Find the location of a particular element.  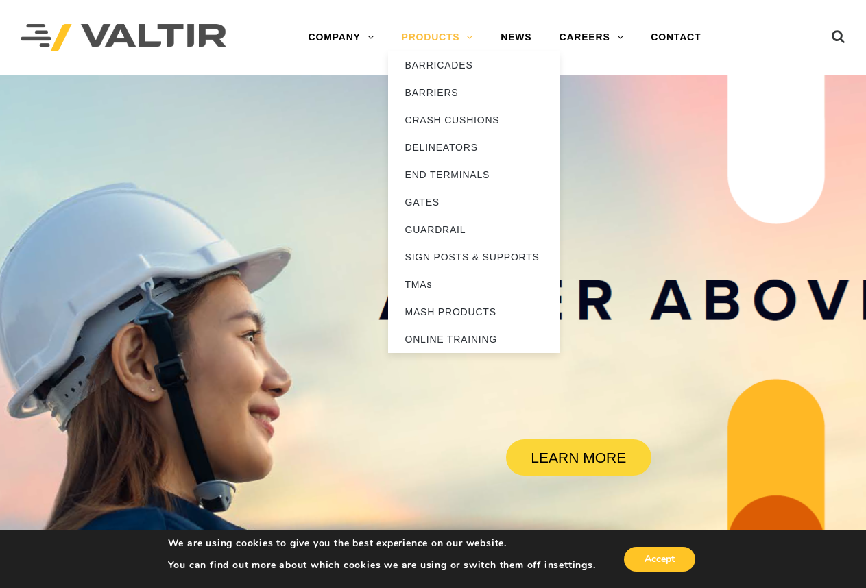

a: TMAs is located at coordinates (474, 285).